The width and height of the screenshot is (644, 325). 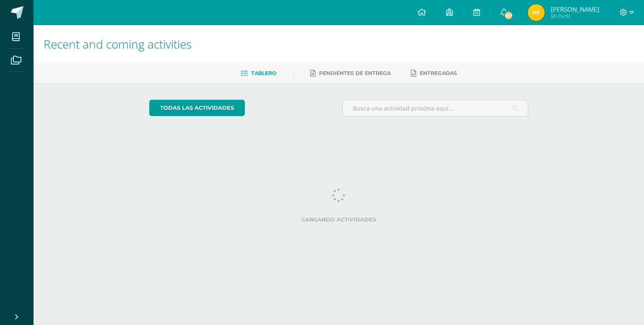 I want to click on span: Mi Perfil, so click(x=575, y=16).